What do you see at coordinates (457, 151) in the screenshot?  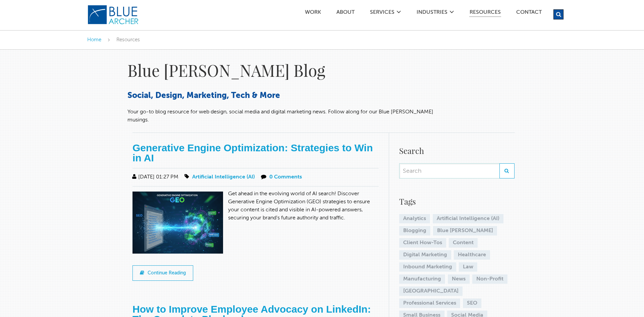 I see `h4: Search` at bounding box center [457, 151].